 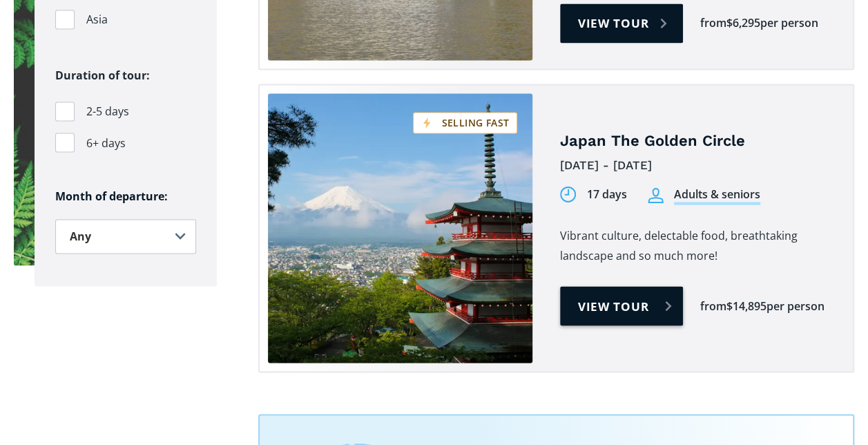 I want to click on legend: Duration of tour:, so click(x=102, y=76).